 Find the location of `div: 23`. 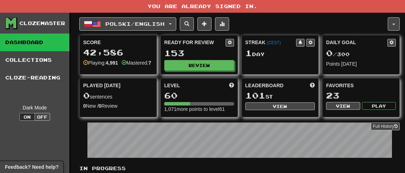

div: 23 is located at coordinates (361, 95).